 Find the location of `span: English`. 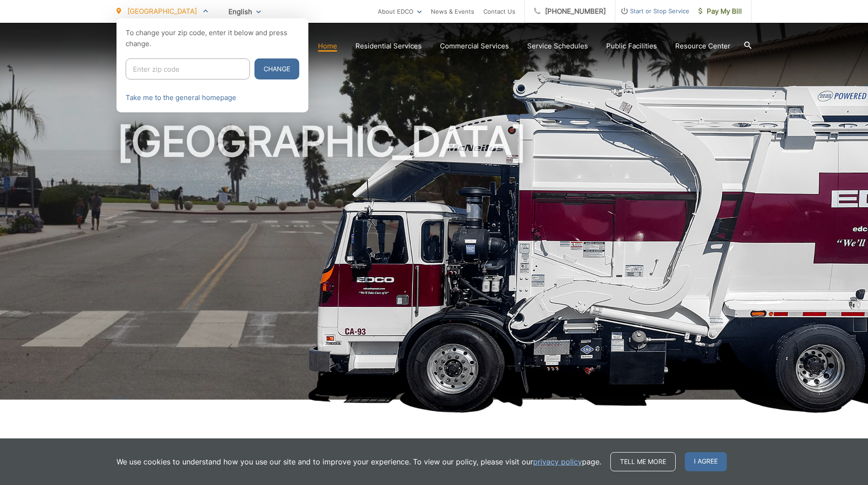

span: English is located at coordinates (244, 11).